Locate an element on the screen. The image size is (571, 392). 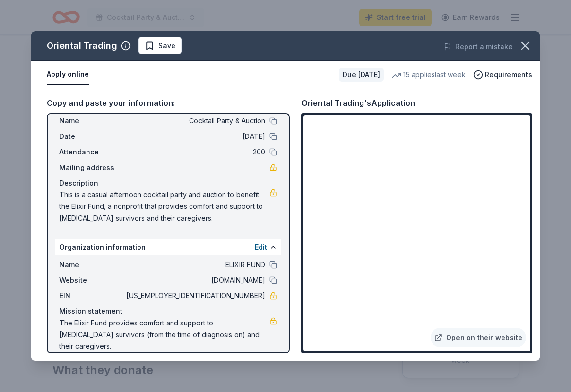
div: Oriental Trading is located at coordinates (82, 46).